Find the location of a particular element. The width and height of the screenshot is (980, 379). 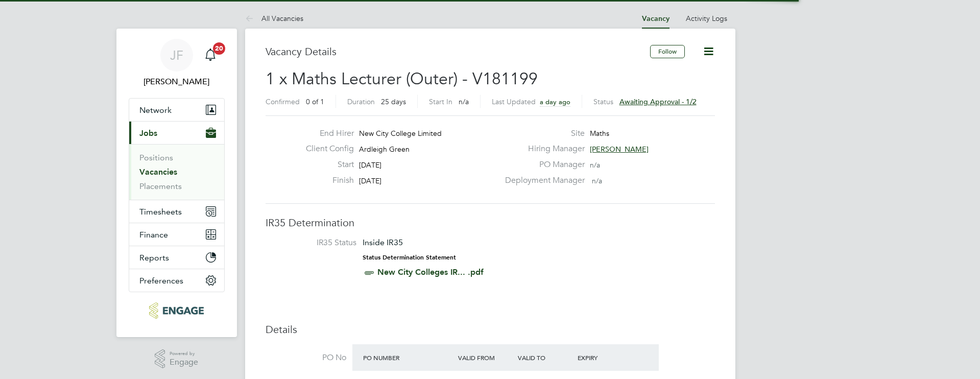

label: PO No is located at coordinates (306, 357).